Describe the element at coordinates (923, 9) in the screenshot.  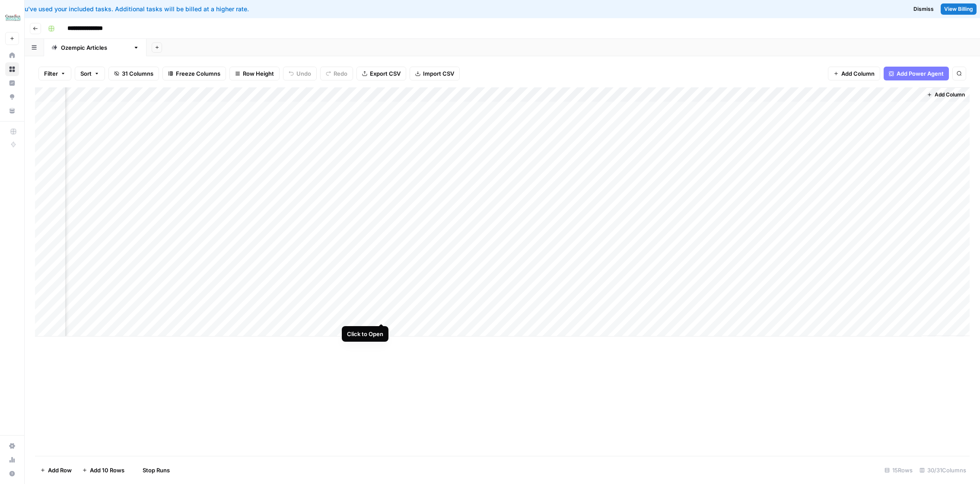
I see `button: Dismiss` at that location.